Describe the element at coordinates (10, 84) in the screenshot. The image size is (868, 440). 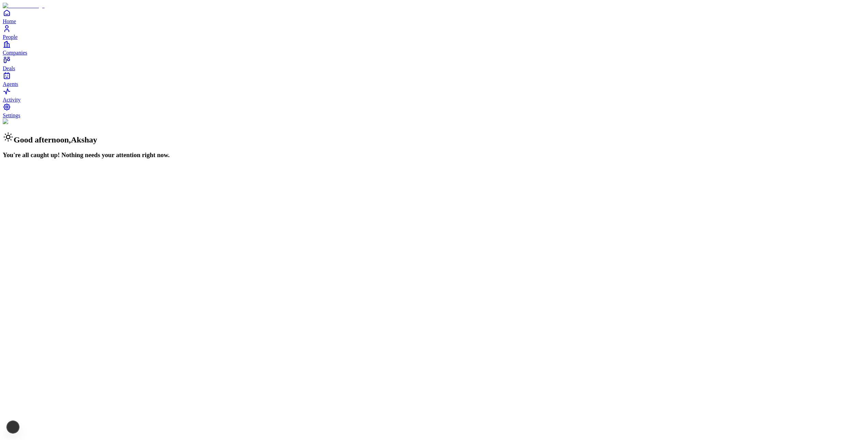
I see `span: Agents` at that location.